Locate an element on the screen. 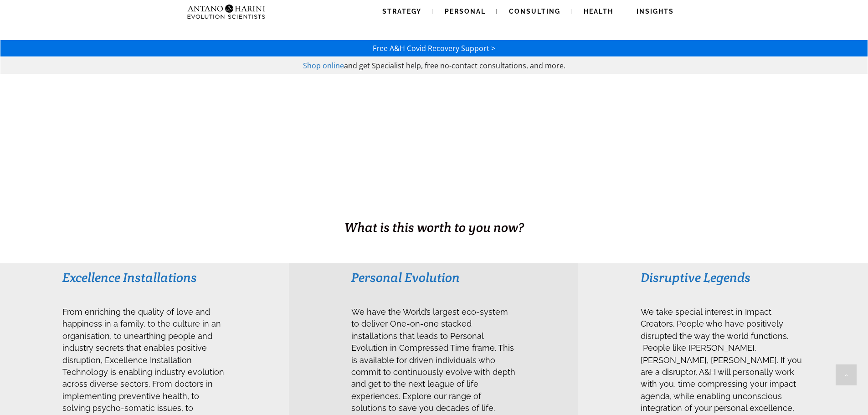 The image size is (868, 415). span: Insights is located at coordinates (656, 12).